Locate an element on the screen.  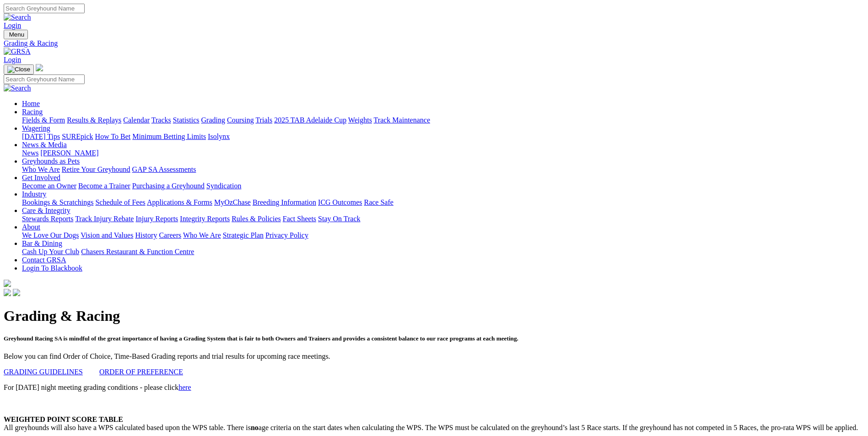
a: Applications & Forms is located at coordinates (179, 202).